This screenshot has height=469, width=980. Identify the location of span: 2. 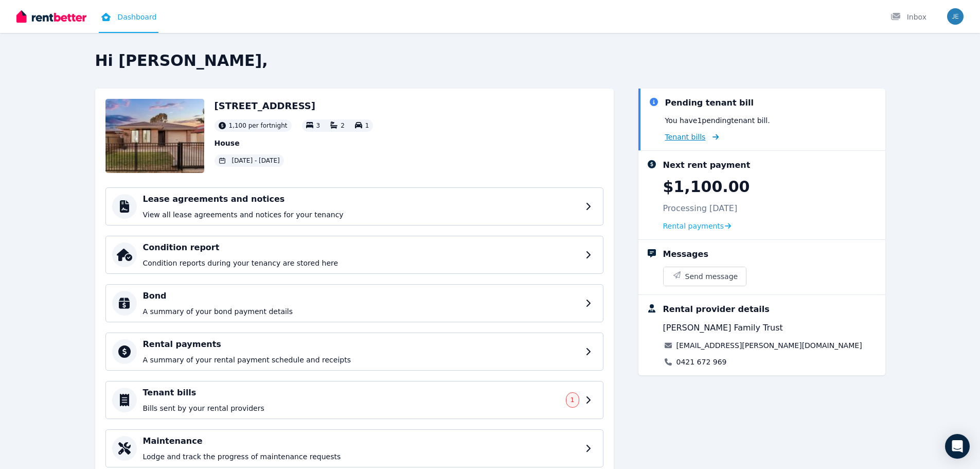
(342, 126).